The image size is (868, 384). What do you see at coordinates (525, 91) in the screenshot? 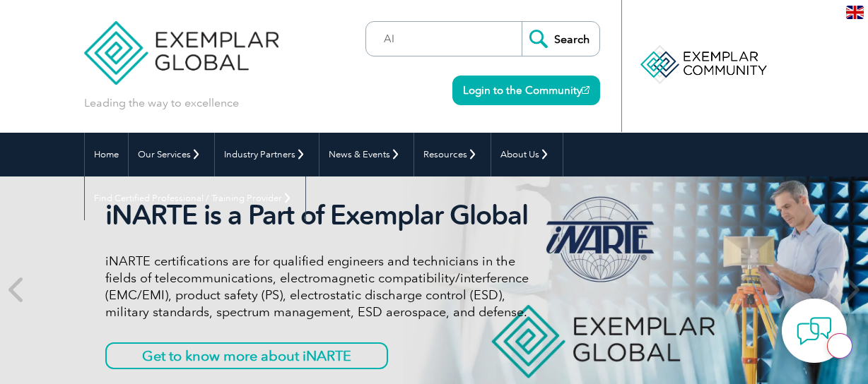
I see `a: Login to the Community` at bounding box center [525, 91].